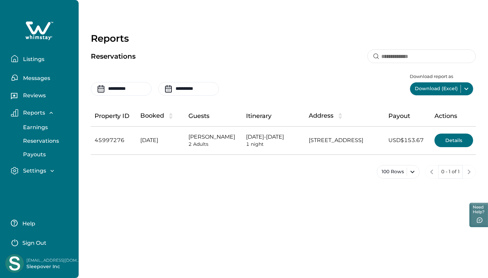  I want to click on p: Earnings, so click(34, 128).